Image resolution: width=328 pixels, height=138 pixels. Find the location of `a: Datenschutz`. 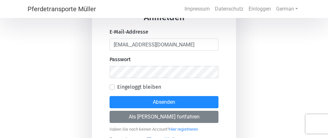

a: Datenschutz is located at coordinates (229, 9).